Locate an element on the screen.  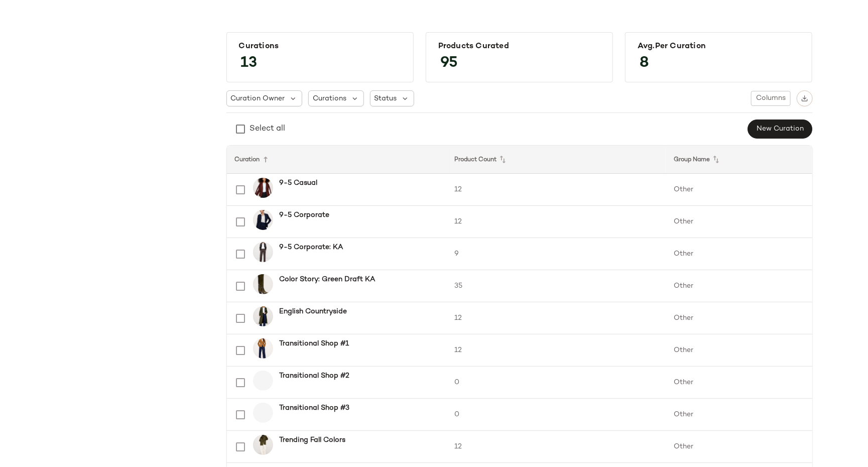
button: Columns is located at coordinates (771, 99).